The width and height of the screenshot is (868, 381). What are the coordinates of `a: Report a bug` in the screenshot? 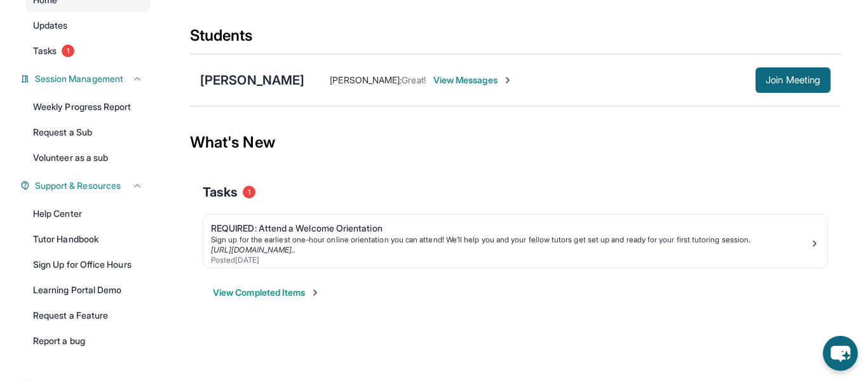 It's located at (87, 341).